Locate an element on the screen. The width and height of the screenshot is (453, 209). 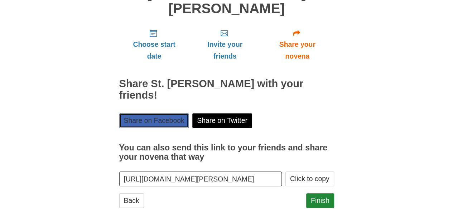
a: Finish is located at coordinates (320, 201).